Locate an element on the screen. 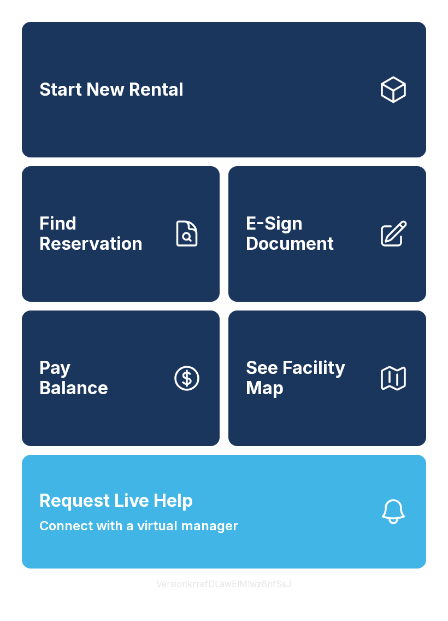  button: VersionkrrefDLawElMlwz8nfSsJ is located at coordinates (224, 584).